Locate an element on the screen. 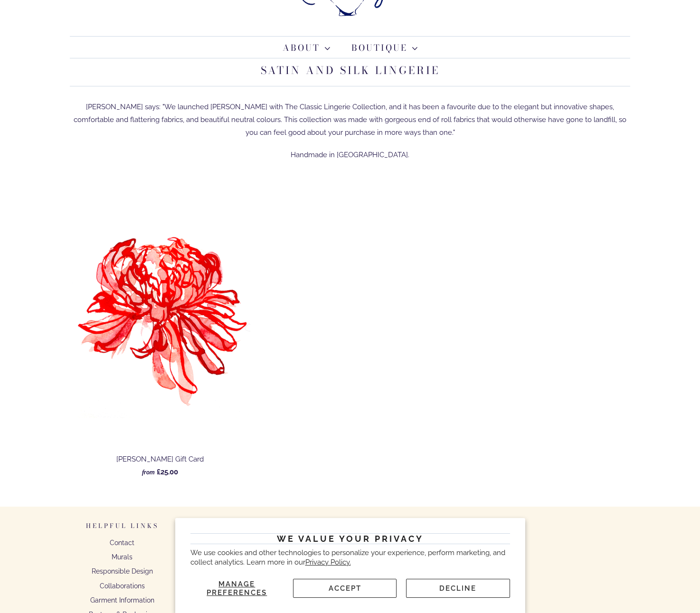  a: Privacy Policy. is located at coordinates (328, 562).